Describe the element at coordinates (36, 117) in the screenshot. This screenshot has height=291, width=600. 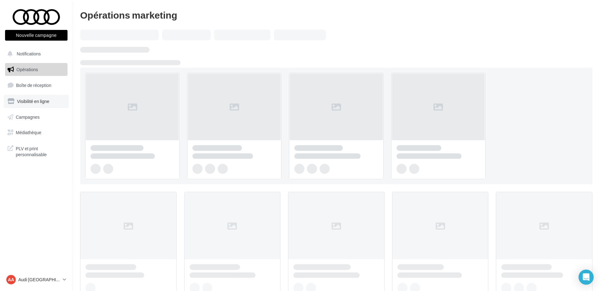
I see `a: Campagnes` at that location.